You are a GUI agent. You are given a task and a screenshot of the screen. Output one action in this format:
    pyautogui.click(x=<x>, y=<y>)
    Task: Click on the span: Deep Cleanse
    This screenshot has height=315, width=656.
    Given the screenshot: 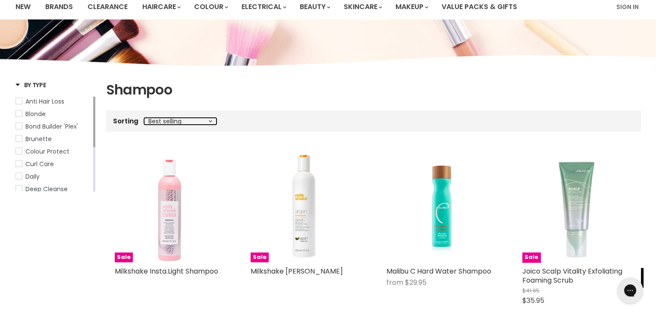 What is the action you would take?
    pyautogui.click(x=47, y=189)
    